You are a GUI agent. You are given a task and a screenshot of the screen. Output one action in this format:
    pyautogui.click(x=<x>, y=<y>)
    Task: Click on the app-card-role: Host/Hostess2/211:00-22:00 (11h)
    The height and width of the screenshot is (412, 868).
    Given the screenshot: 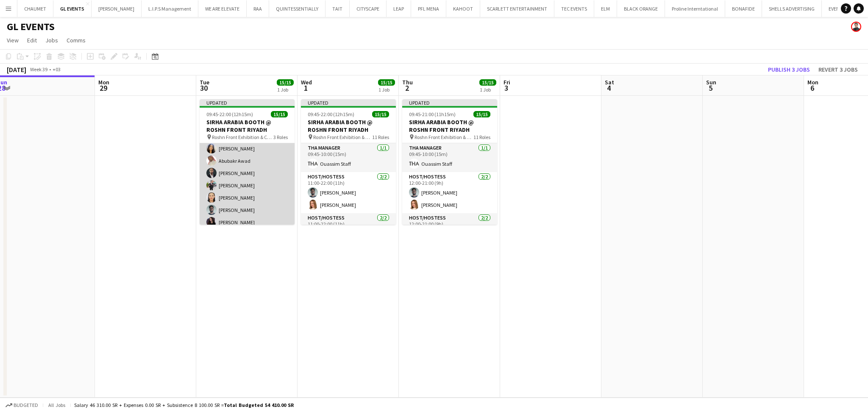 What is the action you would take?
    pyautogui.click(x=349, y=234)
    